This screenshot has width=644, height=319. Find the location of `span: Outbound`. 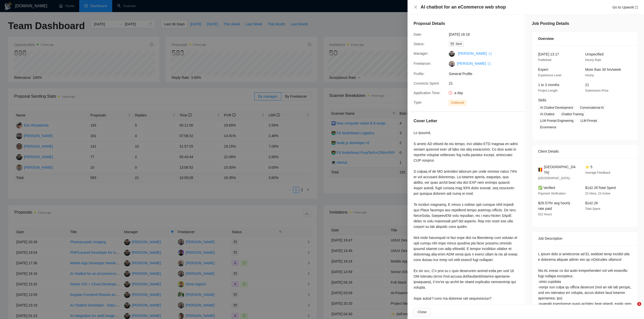

span: Outbound is located at coordinates (457, 103).